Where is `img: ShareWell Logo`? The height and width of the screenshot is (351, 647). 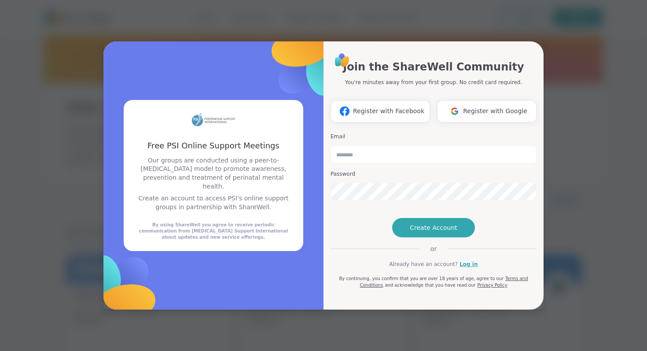 img: ShareWell Logo is located at coordinates (342, 60).